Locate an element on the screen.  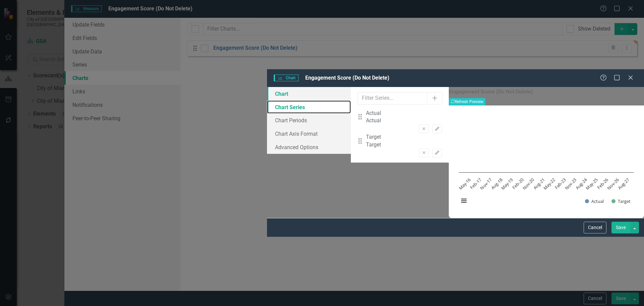
text: Aug-24 is located at coordinates (581, 184).